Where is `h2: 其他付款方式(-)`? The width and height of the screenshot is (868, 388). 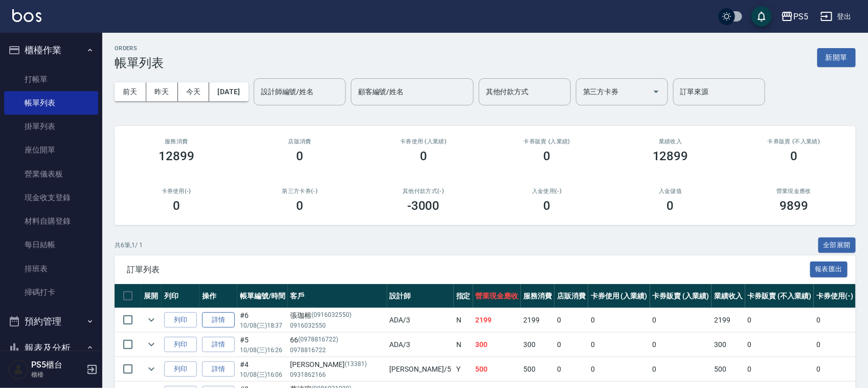
h2: 其他付款方式(-) is located at coordinates (423, 191).